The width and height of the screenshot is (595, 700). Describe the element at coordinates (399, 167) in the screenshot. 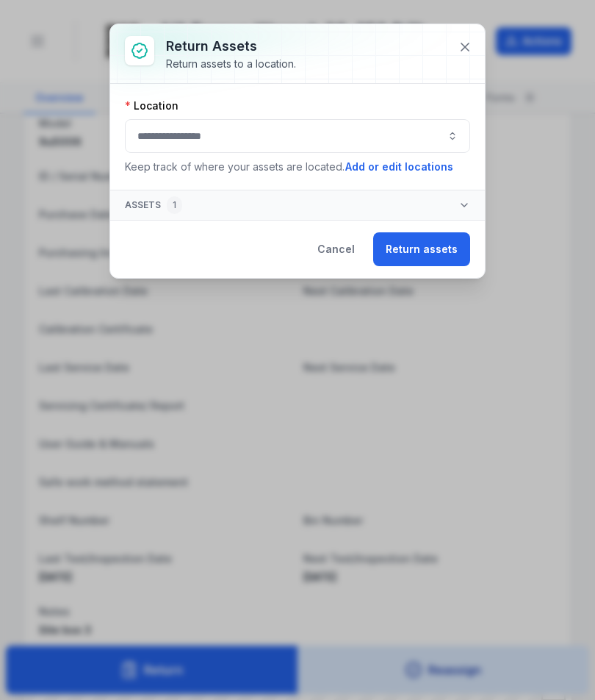

I see `button: Add or edit locations` at that location.